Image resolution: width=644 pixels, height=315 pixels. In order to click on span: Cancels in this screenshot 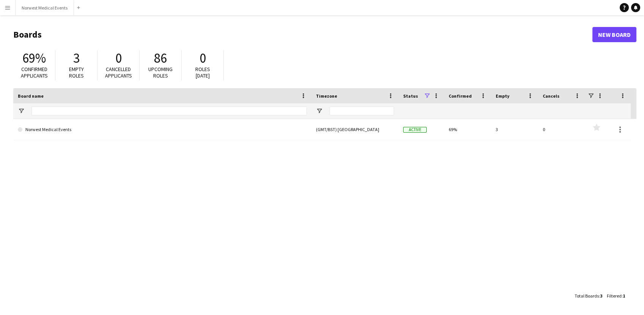, I will do `click(551, 96)`.